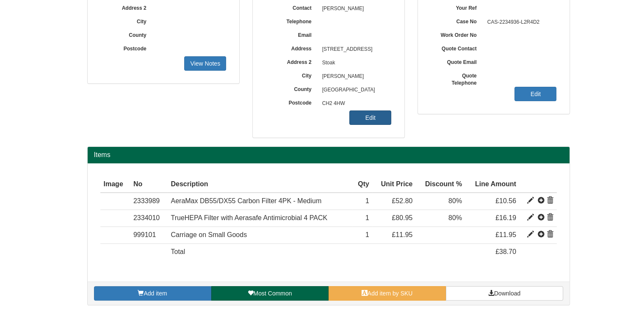  What do you see at coordinates (394, 184) in the screenshot?
I see `th: Unit Price` at bounding box center [394, 184].